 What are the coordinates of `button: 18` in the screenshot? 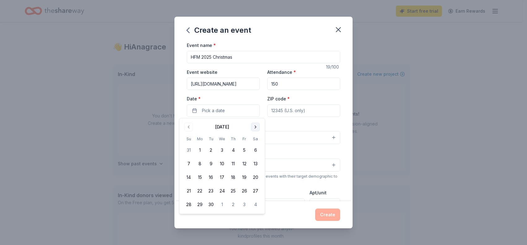 It's located at (233, 178).